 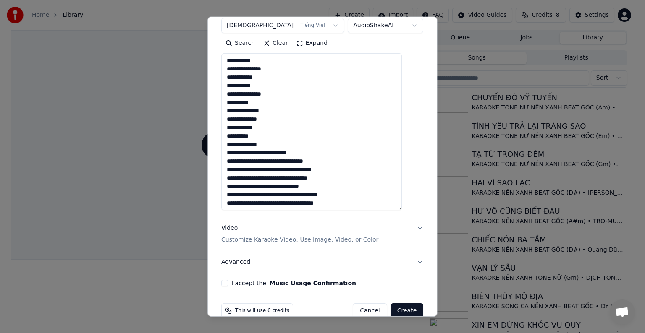 What do you see at coordinates (293, 283) in the screenshot?
I see `label: I accept the` at bounding box center [293, 283].